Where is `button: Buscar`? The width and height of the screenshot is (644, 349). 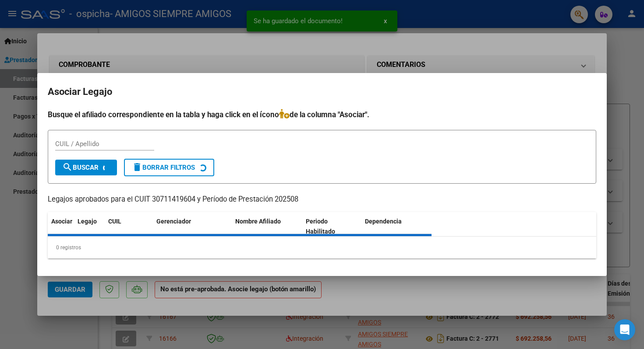
button: Buscar is located at coordinates (86, 167).